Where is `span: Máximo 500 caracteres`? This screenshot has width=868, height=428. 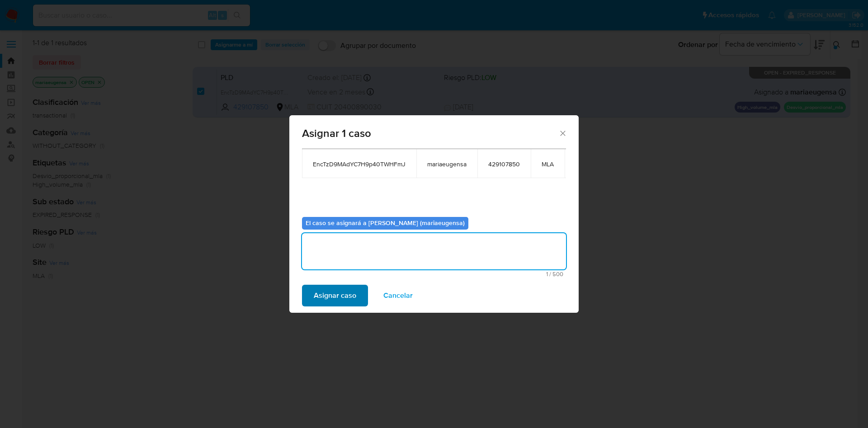
span: Máximo 500 caracteres is located at coordinates (434, 274).